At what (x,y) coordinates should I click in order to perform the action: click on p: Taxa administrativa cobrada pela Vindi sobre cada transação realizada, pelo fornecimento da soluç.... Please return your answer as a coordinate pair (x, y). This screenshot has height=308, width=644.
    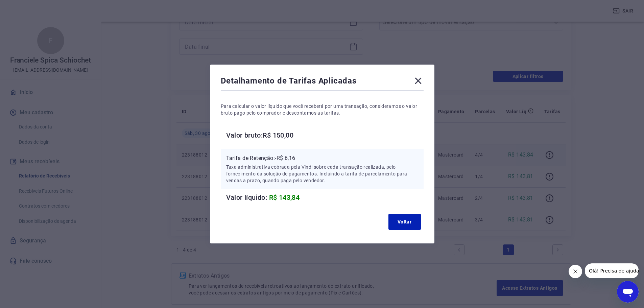
    Looking at the image, I should click on (322, 174).